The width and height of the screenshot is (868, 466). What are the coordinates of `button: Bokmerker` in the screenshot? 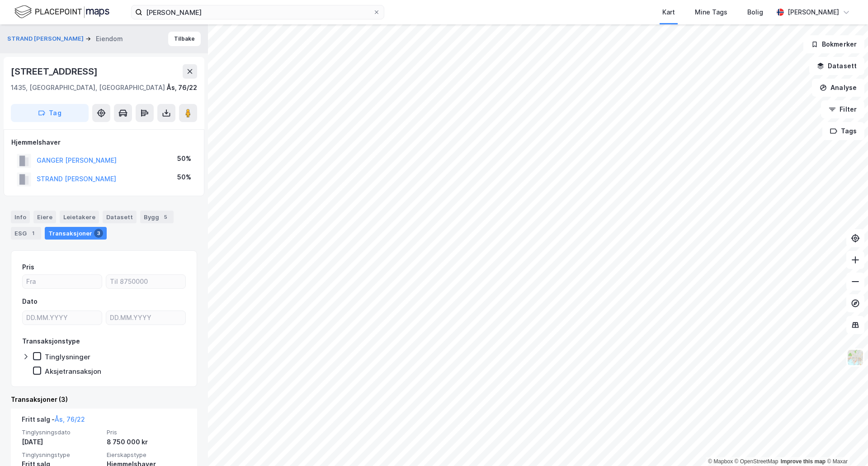 It's located at (833, 44).